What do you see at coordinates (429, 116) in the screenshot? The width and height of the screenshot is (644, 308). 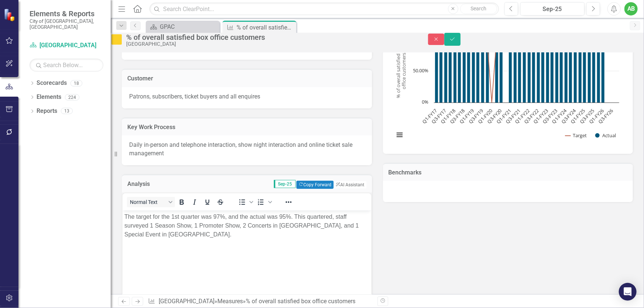 I see `text: Q1-FY17` at bounding box center [429, 116].